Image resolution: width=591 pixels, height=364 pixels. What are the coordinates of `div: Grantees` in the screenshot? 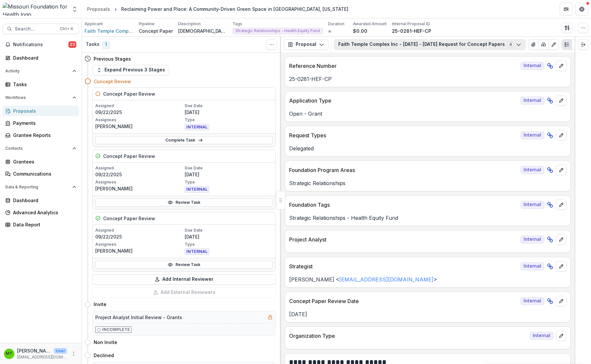 It's located at (43, 162).